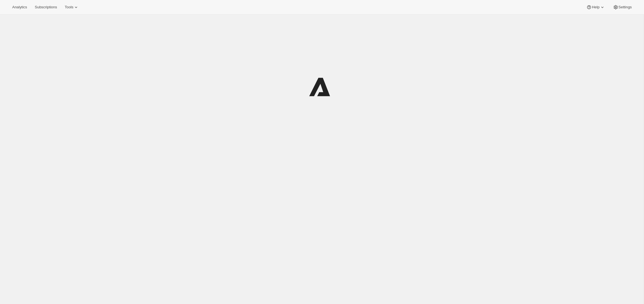 The height and width of the screenshot is (304, 644). I want to click on button: Help, so click(595, 7).